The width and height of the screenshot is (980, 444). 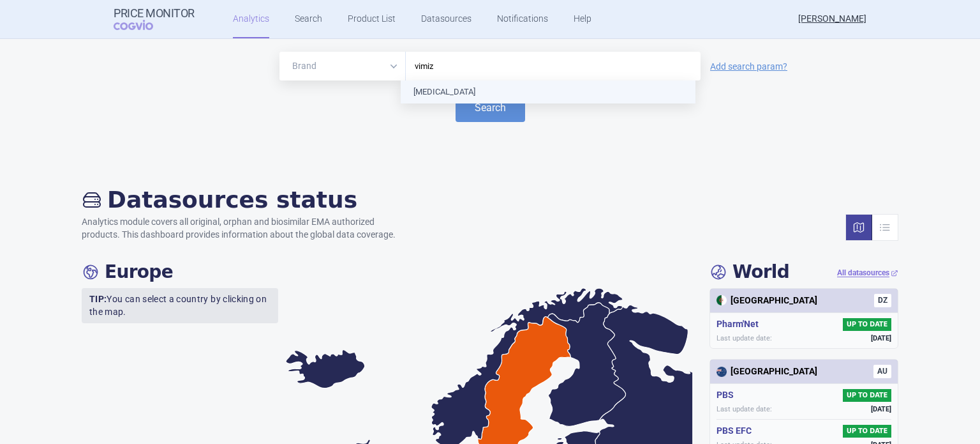 I want to click on p: Analytics module covers all original, orphan and biosimilar EMA authorized products. This dashboa..., so click(x=245, y=228).